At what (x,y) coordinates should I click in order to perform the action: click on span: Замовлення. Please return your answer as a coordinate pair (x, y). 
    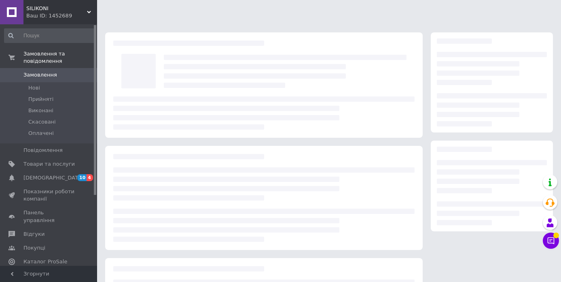
    Looking at the image, I should click on (40, 75).